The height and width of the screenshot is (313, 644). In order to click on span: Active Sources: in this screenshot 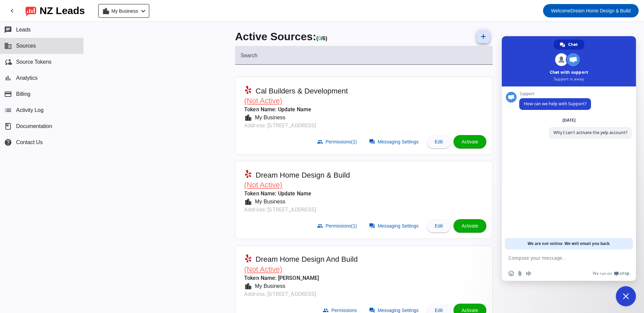, I will do `click(276, 36)`.